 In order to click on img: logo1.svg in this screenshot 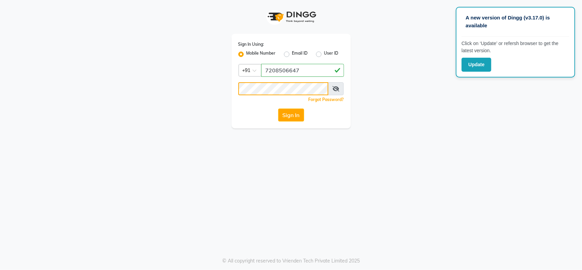, I will do `click(291, 17)`.